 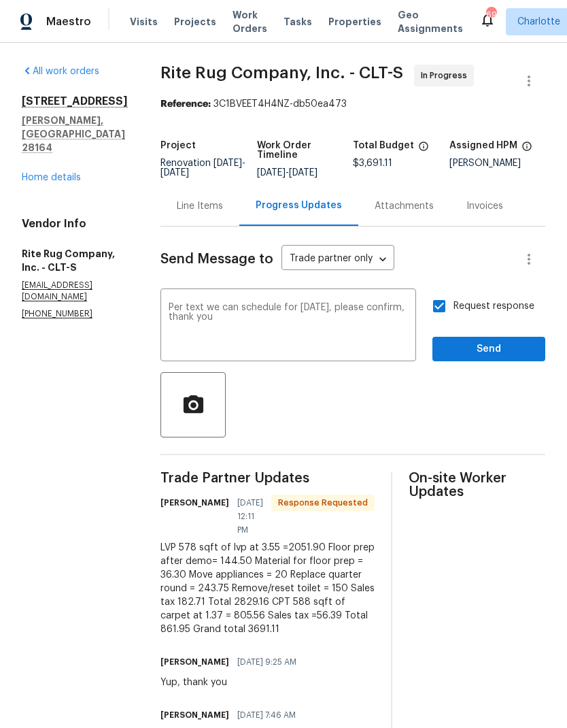 What do you see at coordinates (75, 224) in the screenshot?
I see `h4: Vendor Info` at bounding box center [75, 224].